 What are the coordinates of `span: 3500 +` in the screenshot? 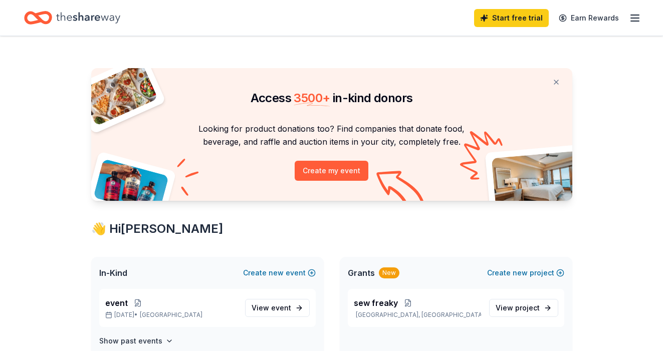 It's located at (312, 98).